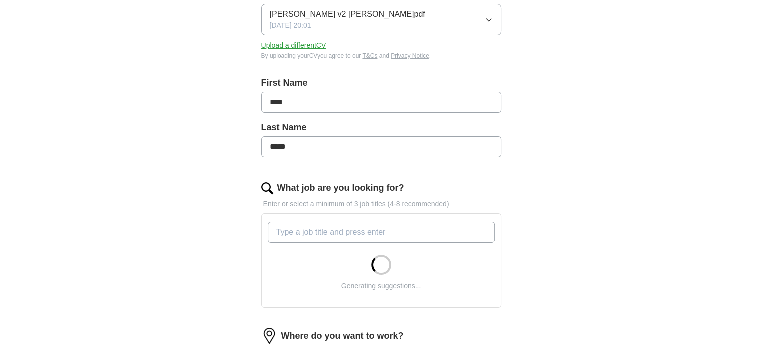 The image size is (762, 348). What do you see at coordinates (269, 336) in the screenshot?
I see `img: location.png` at bounding box center [269, 336].